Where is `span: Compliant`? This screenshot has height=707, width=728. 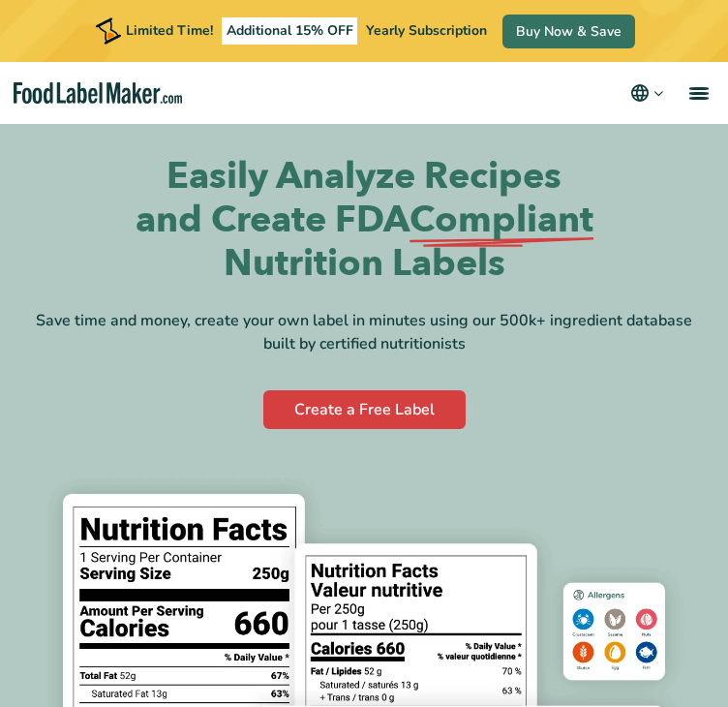
span: Compliant is located at coordinates (502, 219).